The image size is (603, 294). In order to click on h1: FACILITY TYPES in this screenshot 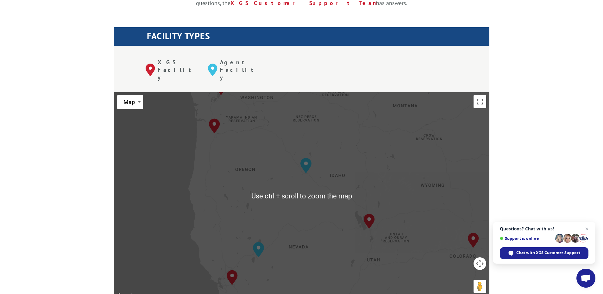, I will do `click(318, 38)`.